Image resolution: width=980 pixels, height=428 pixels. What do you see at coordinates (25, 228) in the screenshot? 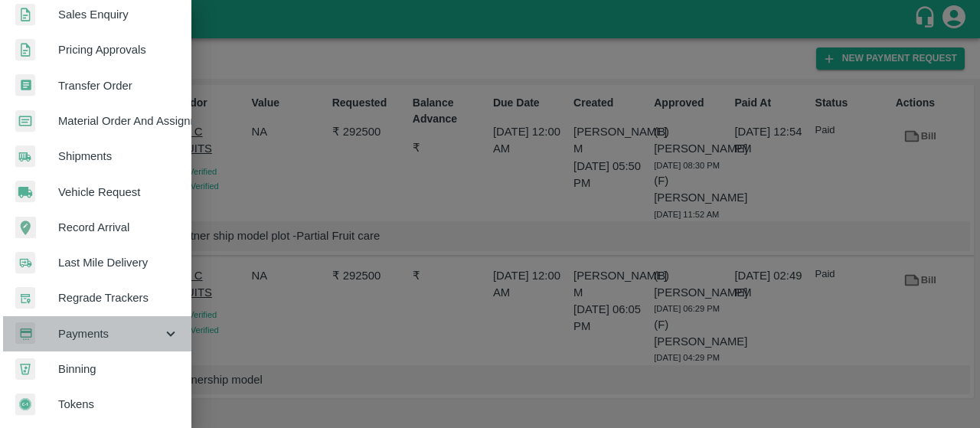
I see `img: recordArrival` at bounding box center [25, 228].